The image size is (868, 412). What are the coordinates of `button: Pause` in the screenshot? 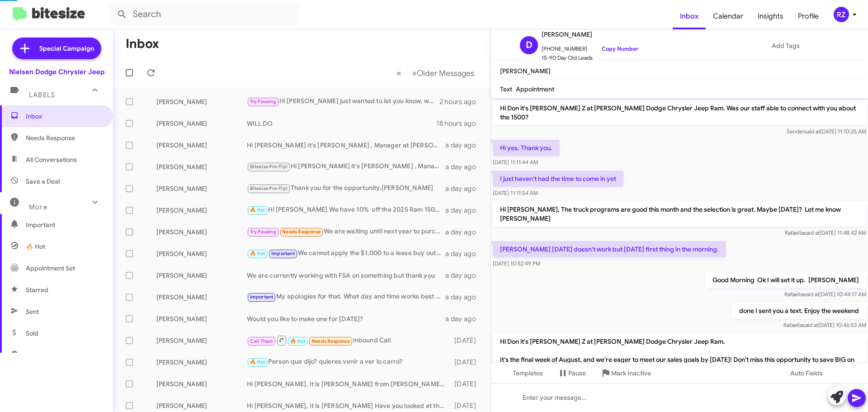 It's located at (571, 373).